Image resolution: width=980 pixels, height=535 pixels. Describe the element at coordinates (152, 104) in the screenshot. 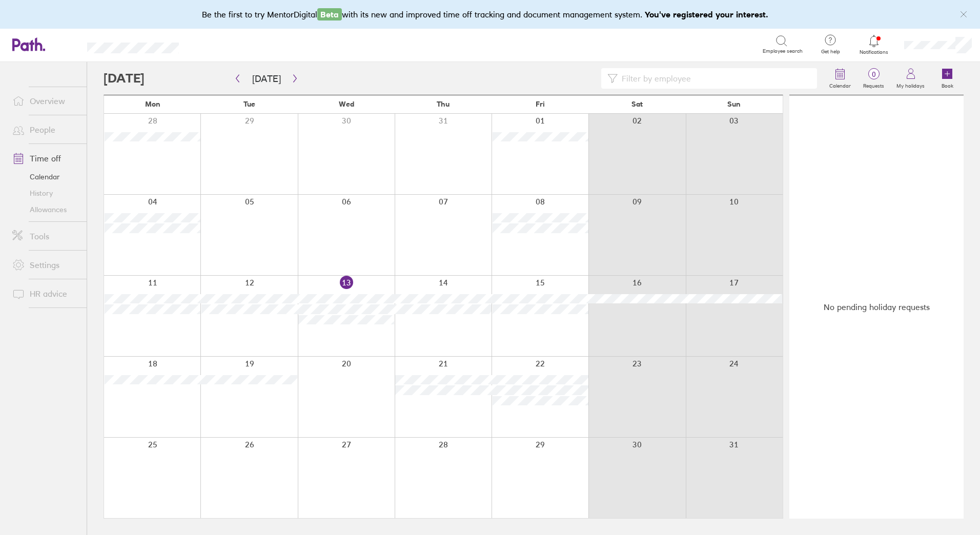

I see `span: Mon` at that location.